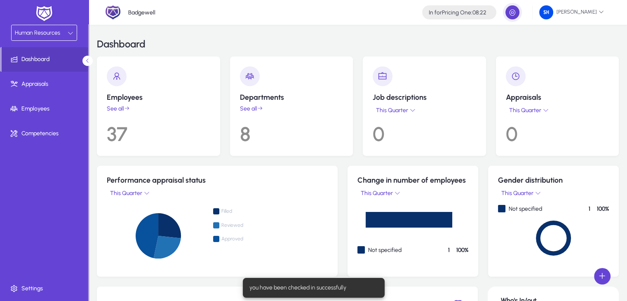 This screenshot has height=301, width=627. I want to click on p: Badgewell, so click(142, 12).